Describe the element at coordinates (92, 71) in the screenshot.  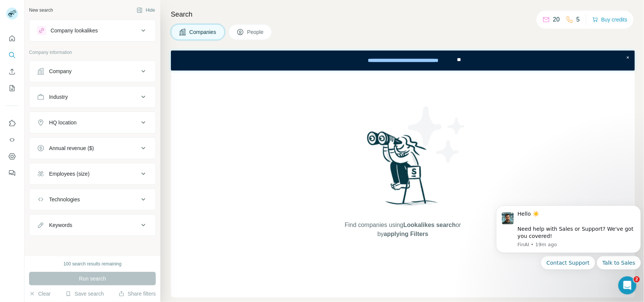
I see `button: Company` at that location.